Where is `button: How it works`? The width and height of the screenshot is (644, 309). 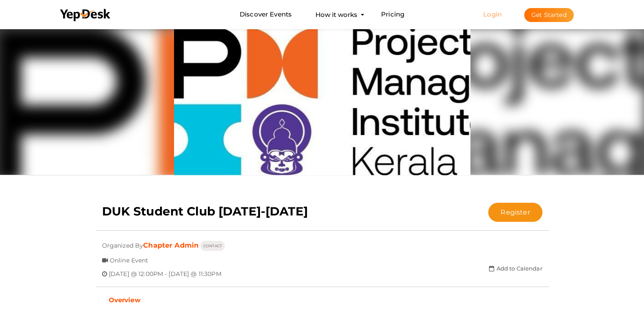 button: How it works is located at coordinates (336, 15).